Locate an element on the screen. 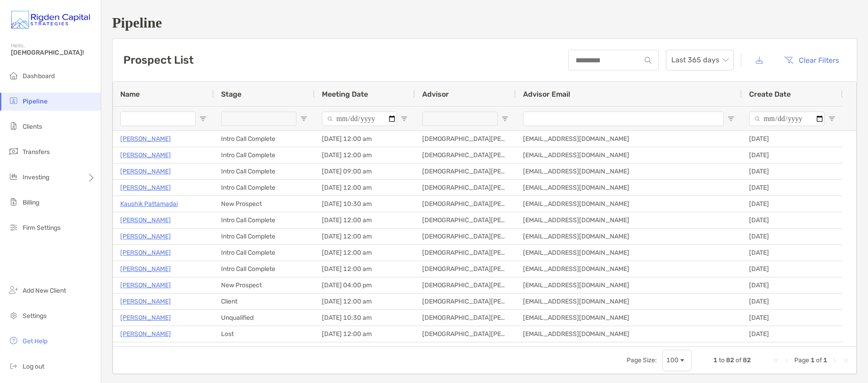 The height and width of the screenshot is (383, 868). div: Previous Page is located at coordinates (786, 361).